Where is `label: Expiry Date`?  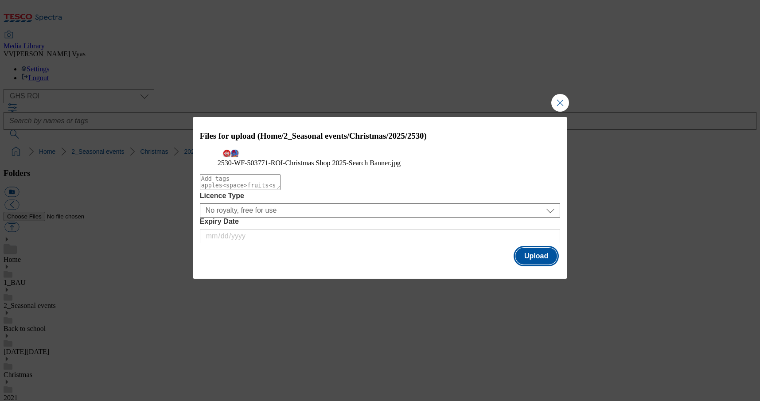 label: Expiry Date is located at coordinates (380, 222).